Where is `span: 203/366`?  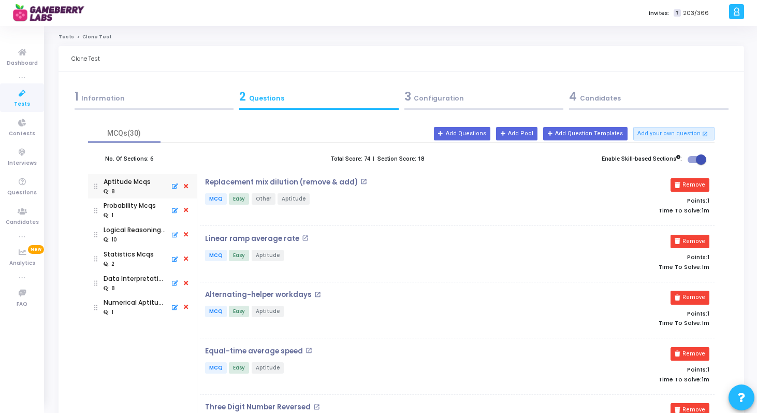 span: 203/366 is located at coordinates (696, 13).